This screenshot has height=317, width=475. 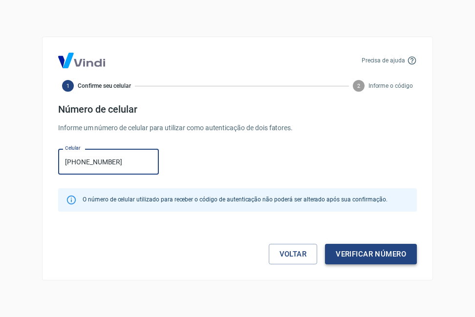 What do you see at coordinates (293, 254) in the screenshot?
I see `a: Voltar` at bounding box center [293, 254].